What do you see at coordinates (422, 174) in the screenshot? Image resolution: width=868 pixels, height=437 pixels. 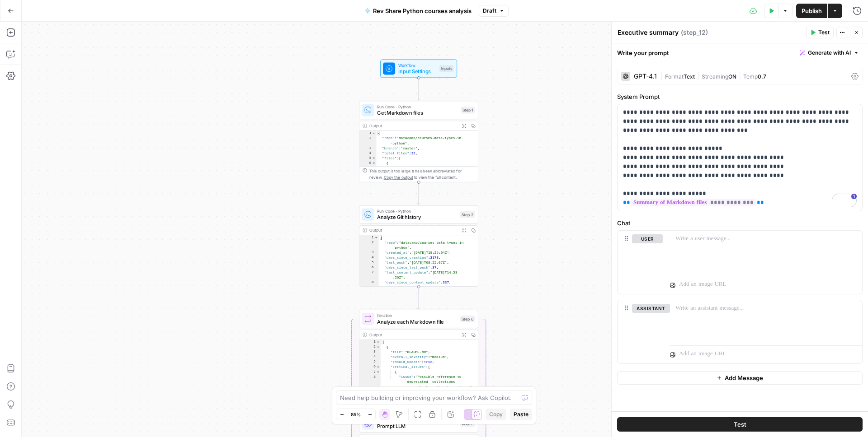 I see `div: This output is too large & has been abbreviated for review. to view the full content.` at bounding box center [422, 174].